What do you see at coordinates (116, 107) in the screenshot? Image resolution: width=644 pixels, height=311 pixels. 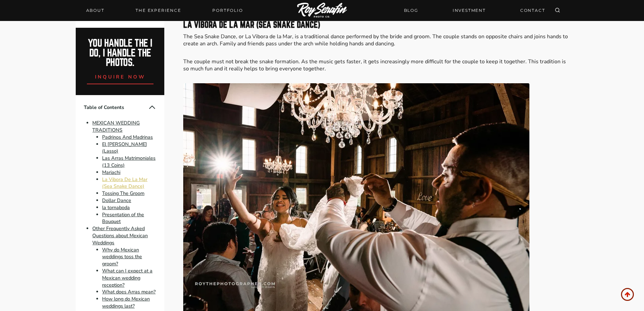 I see `span: Table of Contents` at bounding box center [116, 107].